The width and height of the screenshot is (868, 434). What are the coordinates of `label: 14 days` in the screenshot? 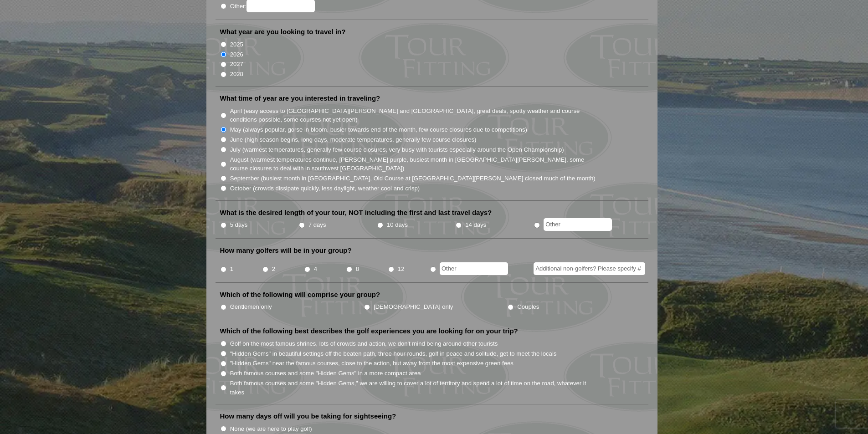 It's located at (475, 224).